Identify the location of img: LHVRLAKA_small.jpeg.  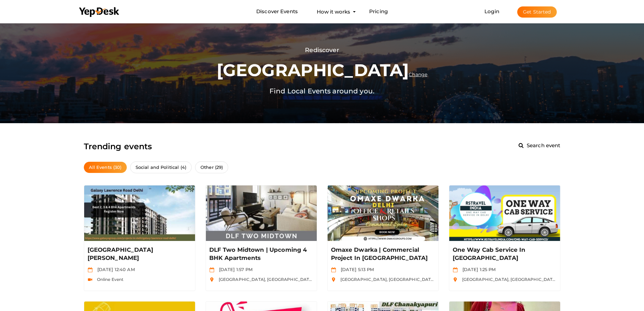
(261, 213).